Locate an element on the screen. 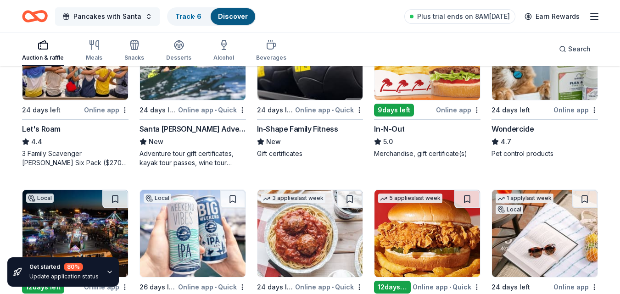  span: Pancakes with Santa is located at coordinates (107, 17).